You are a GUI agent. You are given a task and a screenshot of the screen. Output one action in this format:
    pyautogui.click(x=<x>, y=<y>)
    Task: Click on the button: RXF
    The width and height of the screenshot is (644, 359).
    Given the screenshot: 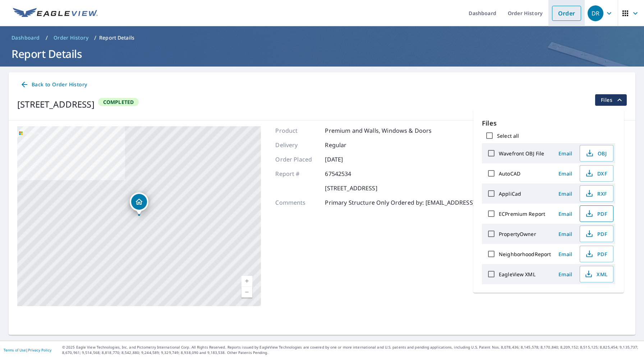 What is the action you would take?
    pyautogui.click(x=597, y=194)
    